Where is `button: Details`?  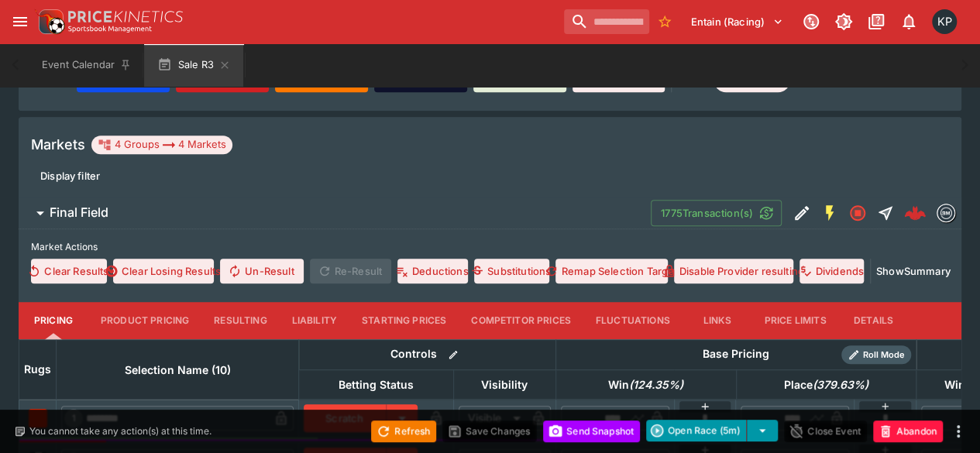 button: Details is located at coordinates (873, 320).